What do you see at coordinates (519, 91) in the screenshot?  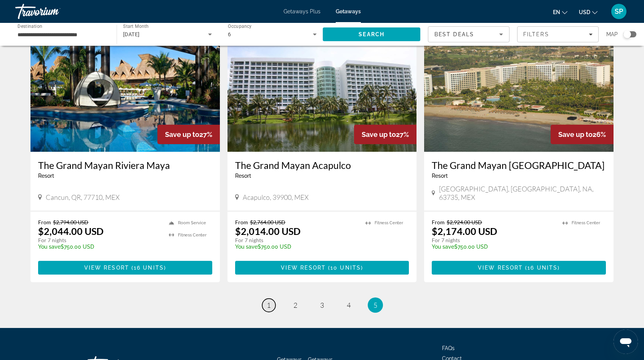 I see `img: The Grand Mayan Nuevo Vallarta` at bounding box center [519, 91].